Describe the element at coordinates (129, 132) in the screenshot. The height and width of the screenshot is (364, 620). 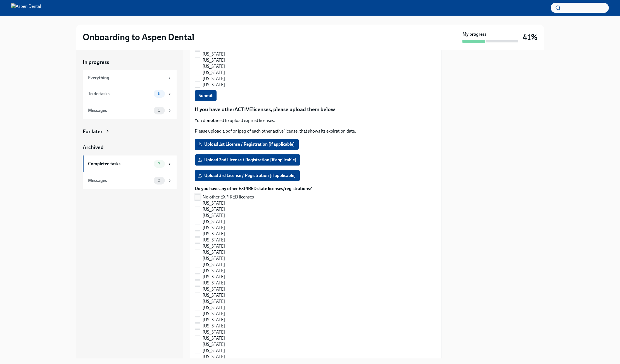
I see `a: For later` at that location.